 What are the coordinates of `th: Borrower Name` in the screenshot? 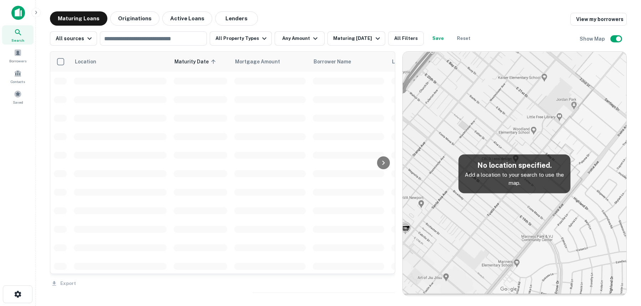 It's located at (349, 62).